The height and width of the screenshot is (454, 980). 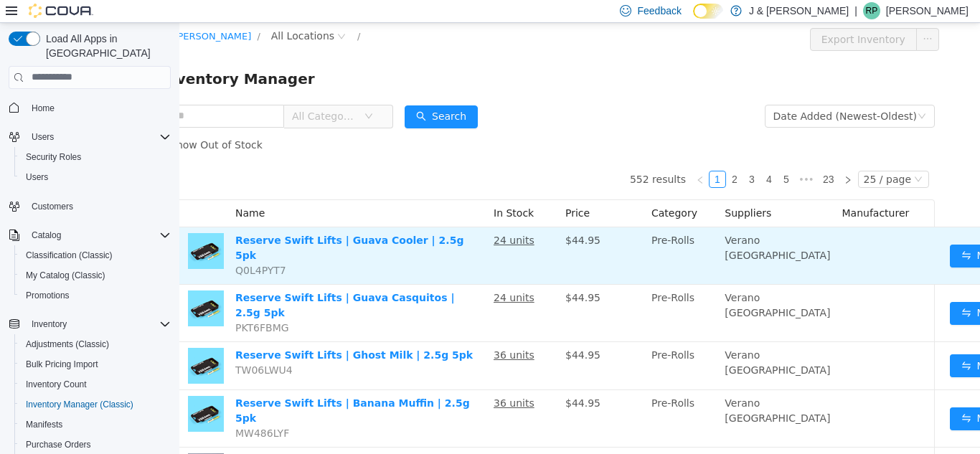 I want to click on a: Reserve Swift Lifts | Guava Cooler | 2.5g 5pk, so click(x=170, y=224).